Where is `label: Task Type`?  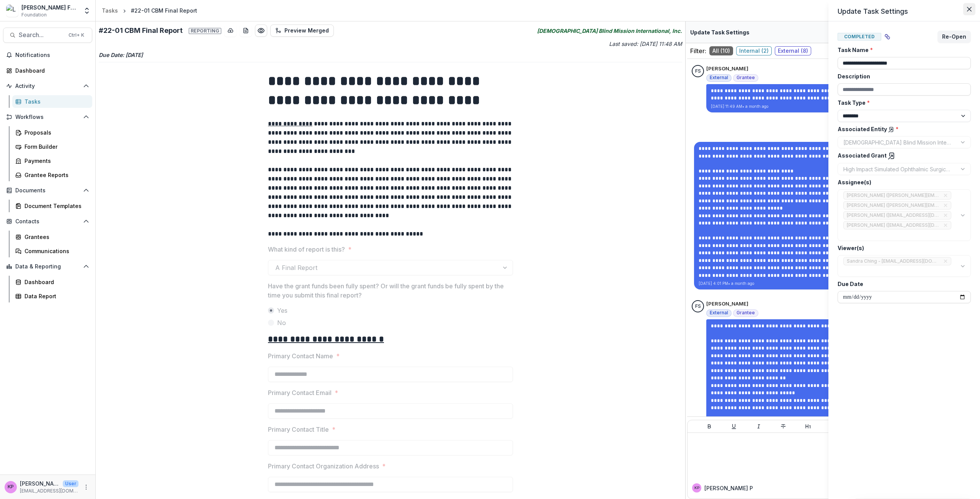 label: Task Type is located at coordinates (902, 102).